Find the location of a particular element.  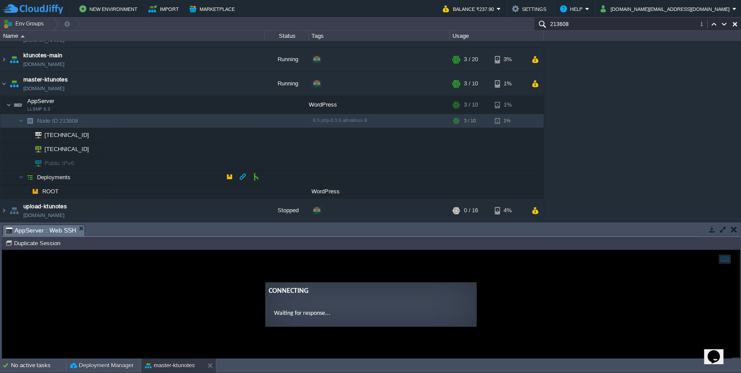

a: AppServerLLSMP 6.3 is located at coordinates (41, 101).